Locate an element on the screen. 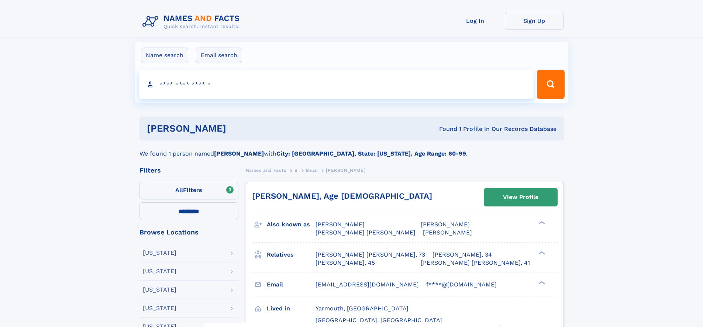 The image size is (703, 327). label: Name search is located at coordinates (165, 55).